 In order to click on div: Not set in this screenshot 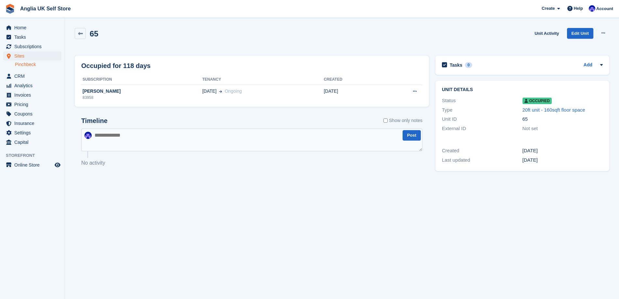, I will do `click(562, 128)`.